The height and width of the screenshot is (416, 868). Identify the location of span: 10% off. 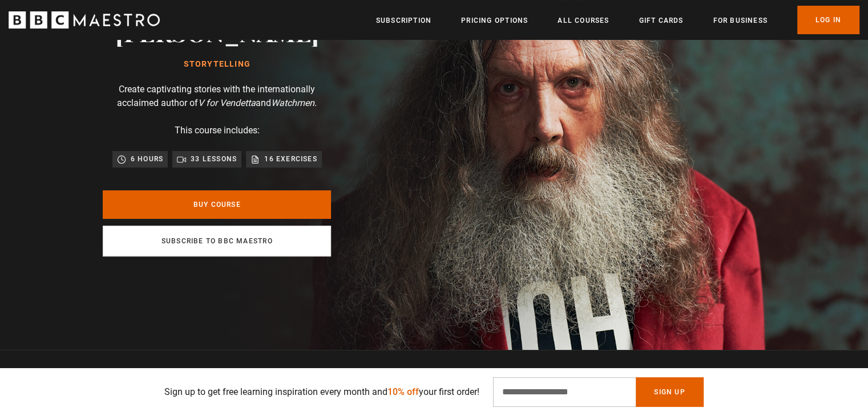
(403, 392).